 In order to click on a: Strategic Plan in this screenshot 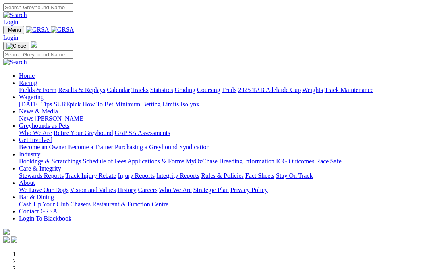, I will do `click(211, 190)`.